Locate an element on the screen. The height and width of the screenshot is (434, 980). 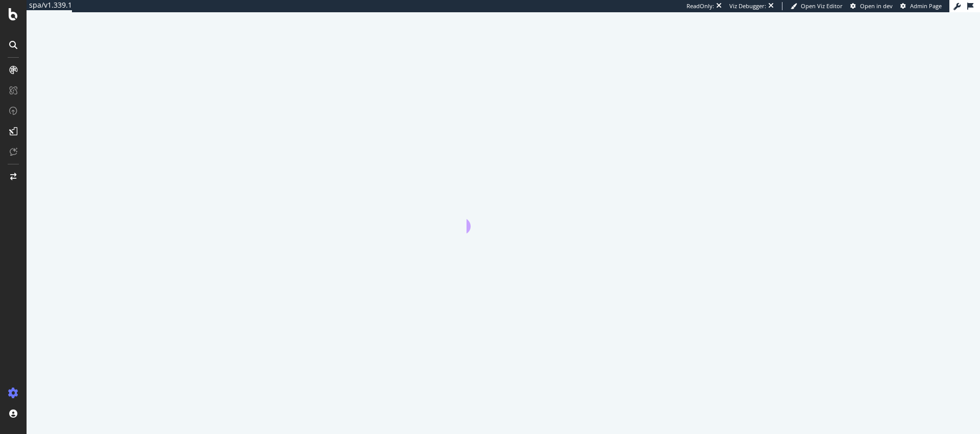
div: animation is located at coordinates (504, 215).